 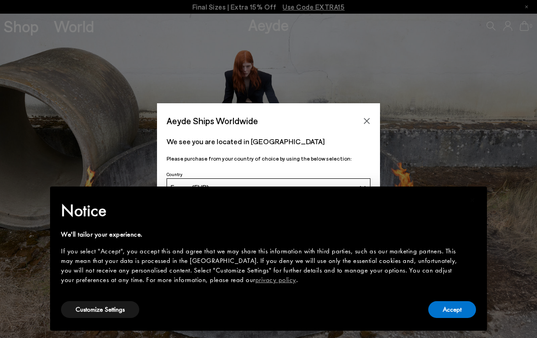 I want to click on button: Close this notice, so click(x=472, y=200).